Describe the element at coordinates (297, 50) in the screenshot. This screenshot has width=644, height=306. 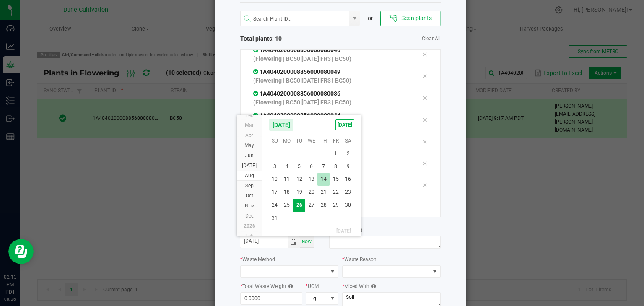
I see `span: 1A4040200008856000080040` at that location.